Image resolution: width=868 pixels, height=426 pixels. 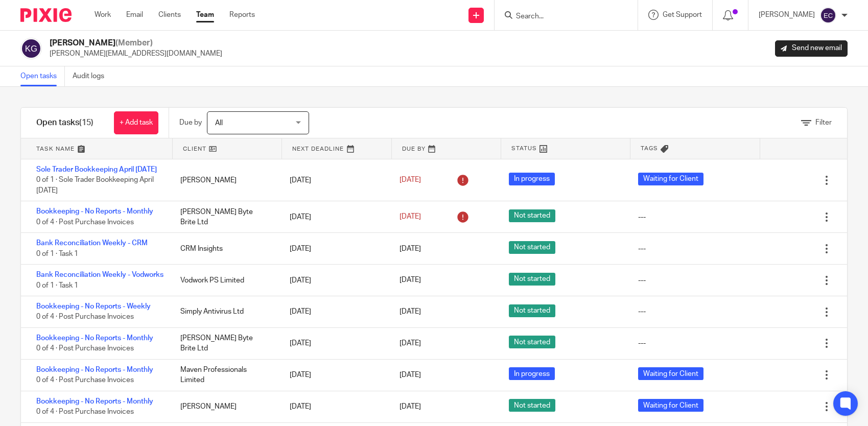 What do you see at coordinates (46, 15) in the screenshot?
I see `img: Pixie` at bounding box center [46, 15].